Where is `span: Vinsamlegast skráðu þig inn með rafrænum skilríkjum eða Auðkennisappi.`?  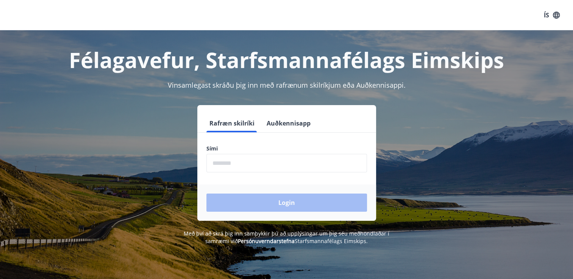 span: Vinsamlegast skráðu þig inn með rafrænum skilríkjum eða Auðkennisappi. is located at coordinates (286, 85).